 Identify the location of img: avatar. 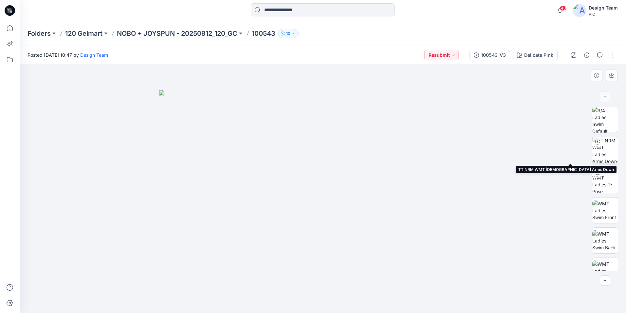
(580, 10).